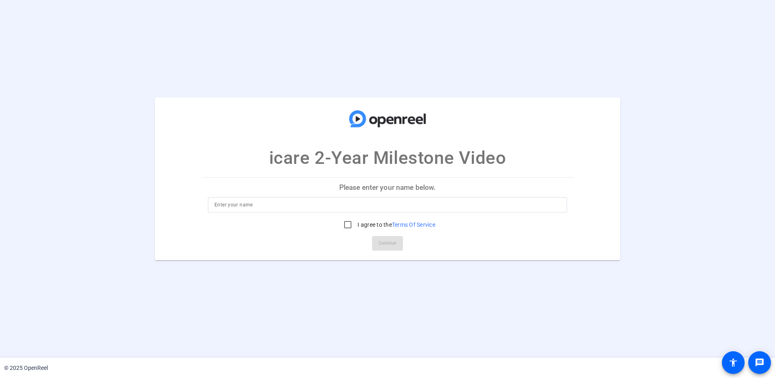 This screenshot has width=775, height=378. What do you see at coordinates (26, 368) in the screenshot?
I see `div: © 2025 OpenReel` at bounding box center [26, 368].